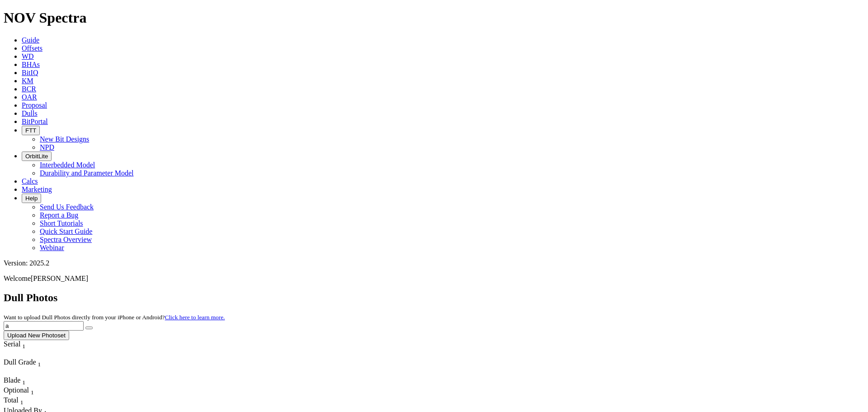 This screenshot has width=868, height=412. Describe the element at coordinates (19, 401) in the screenshot. I see `div: Total Sort None` at that location.